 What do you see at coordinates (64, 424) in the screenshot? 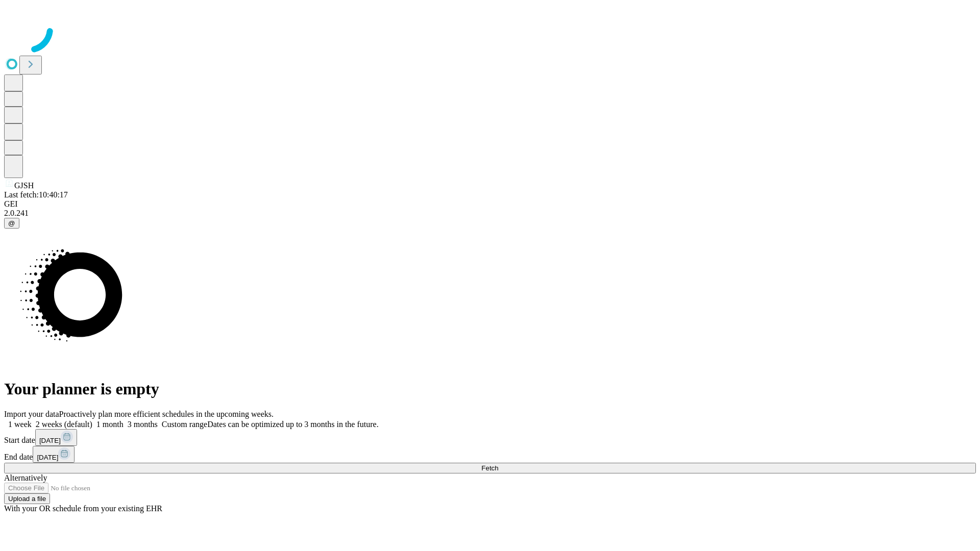
I see `span: 2 weeks (default)` at bounding box center [64, 424].